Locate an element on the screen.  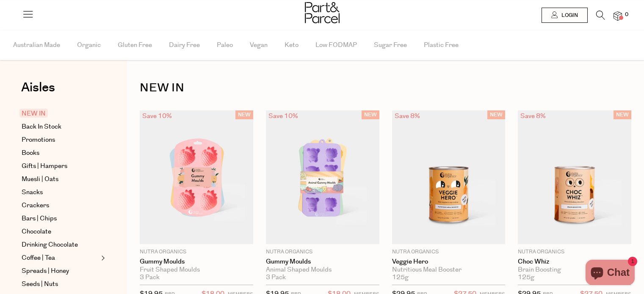
a: Gifts | Hampers is located at coordinates (60, 166).